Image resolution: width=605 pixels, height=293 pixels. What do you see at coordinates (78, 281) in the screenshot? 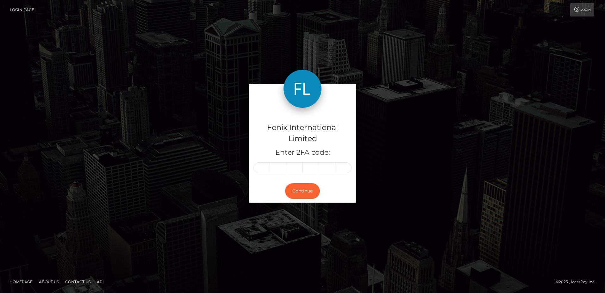
I see `a: Contact Us` at bounding box center [78, 281].